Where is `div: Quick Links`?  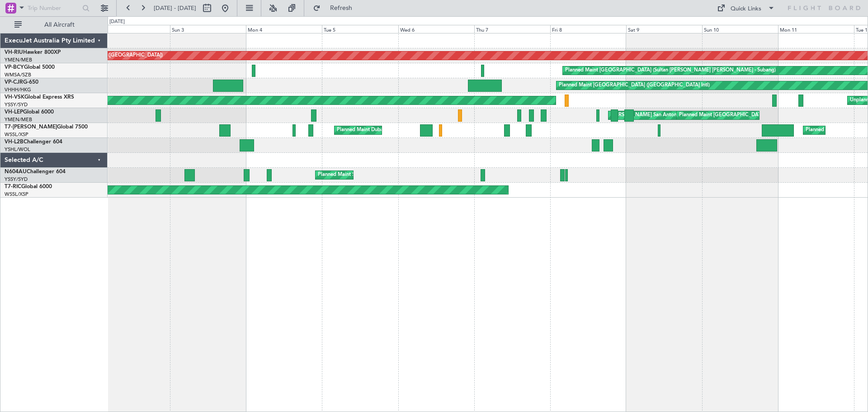 div: Quick Links is located at coordinates (746, 9).